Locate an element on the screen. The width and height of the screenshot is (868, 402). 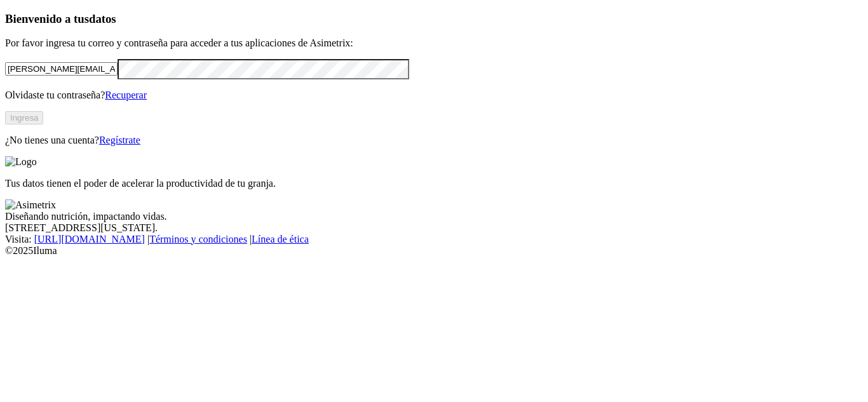
p: ¿No tienes una cuenta? is located at coordinates (434, 140).